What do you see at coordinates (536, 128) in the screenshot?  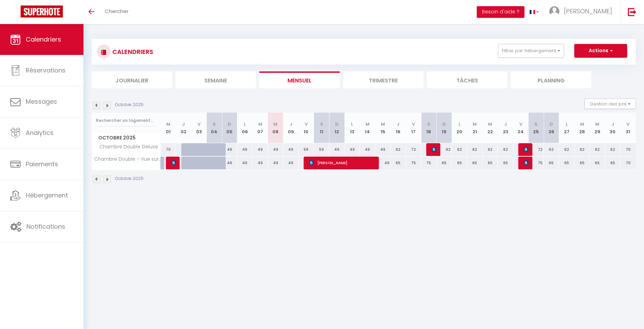 I see `th: 25` at bounding box center [536, 128].